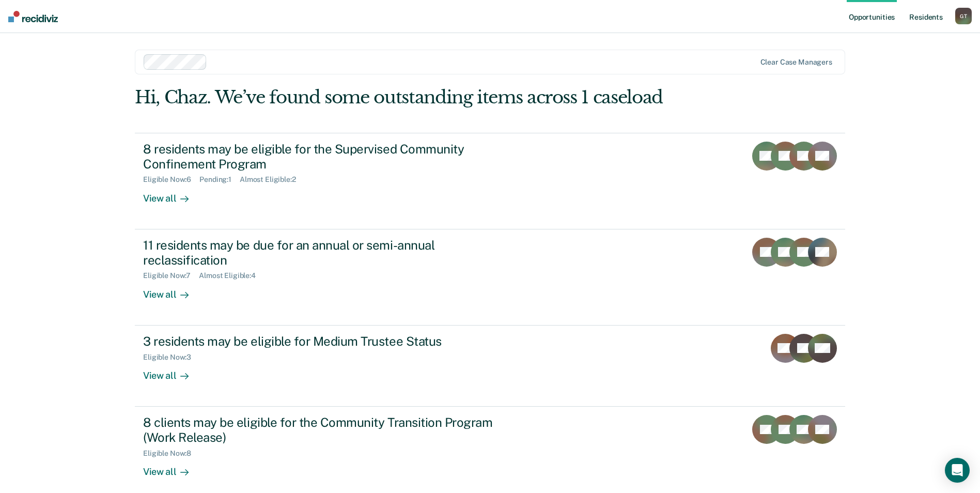  What do you see at coordinates (957, 470) in the screenshot?
I see `div: Open Intercom Messenger` at bounding box center [957, 470].